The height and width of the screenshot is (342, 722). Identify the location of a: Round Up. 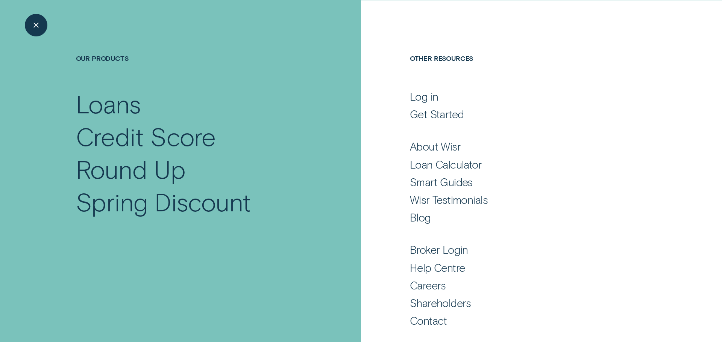
(192, 169).